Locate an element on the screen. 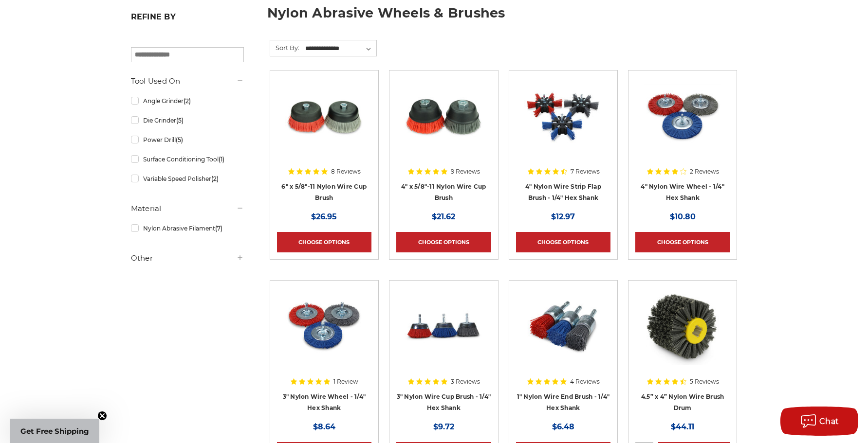  a: 4" x 5/8"-11 Nylon Wire Cup Brushes is located at coordinates (443, 124).